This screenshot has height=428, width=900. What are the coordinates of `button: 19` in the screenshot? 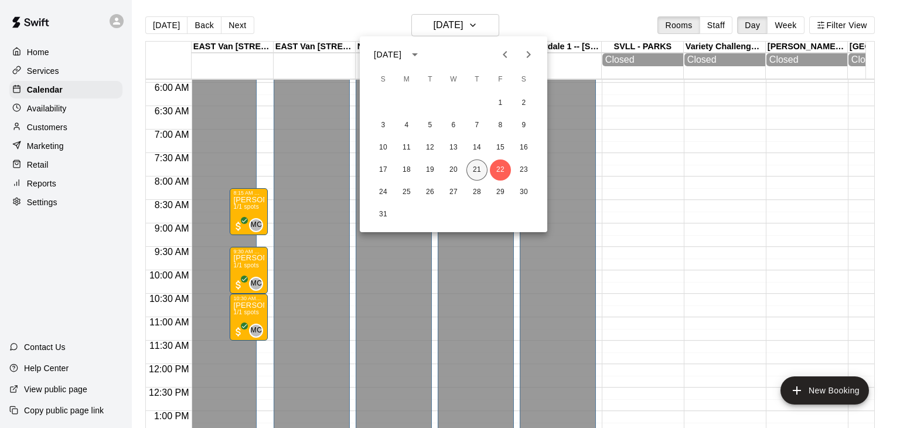 It's located at (430, 170).